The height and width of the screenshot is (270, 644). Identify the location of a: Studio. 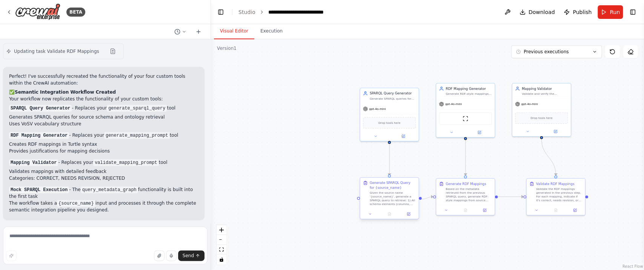
(247, 12).